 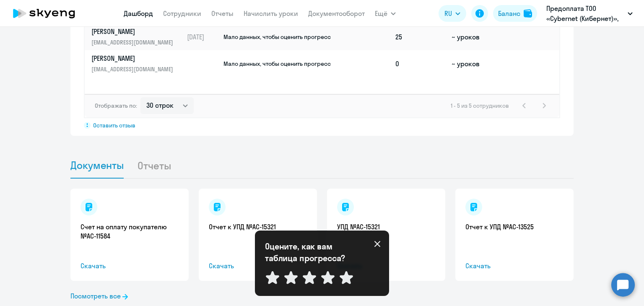 I want to click on a: Посмотреть все, so click(x=99, y=296).